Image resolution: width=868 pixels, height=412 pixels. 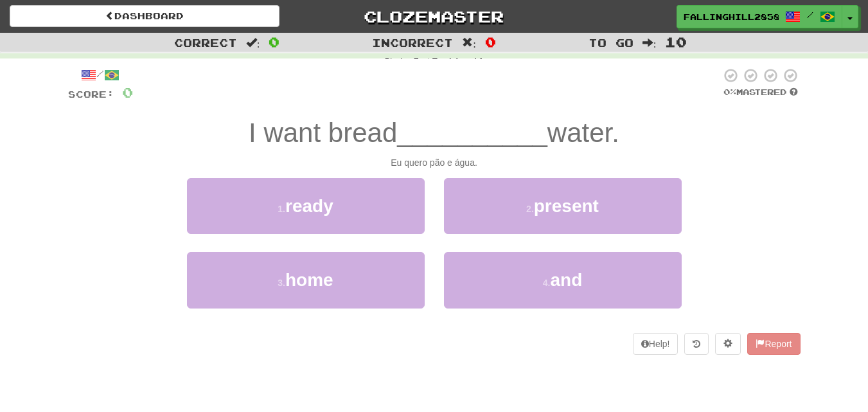 What do you see at coordinates (760, 93) in the screenshot?
I see `div: Mastered` at bounding box center [760, 93].